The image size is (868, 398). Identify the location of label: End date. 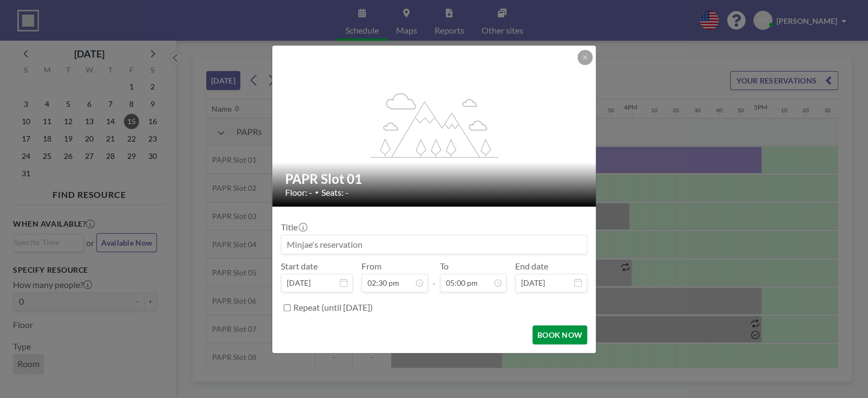
(532, 266).